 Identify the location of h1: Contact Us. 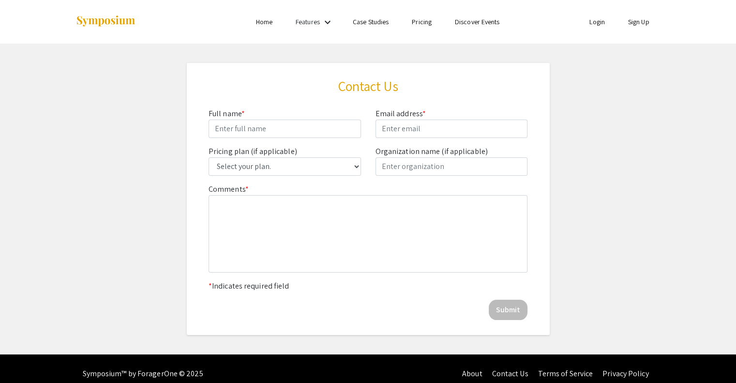
(368, 86).